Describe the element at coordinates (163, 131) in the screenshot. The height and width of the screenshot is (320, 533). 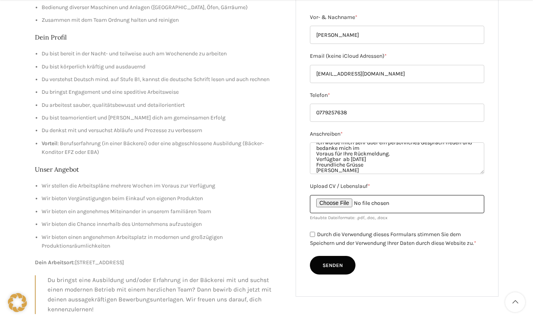
I see `li: Du denkst mit und versuchst Abläufe und Prozesse zu verbessern` at that location.